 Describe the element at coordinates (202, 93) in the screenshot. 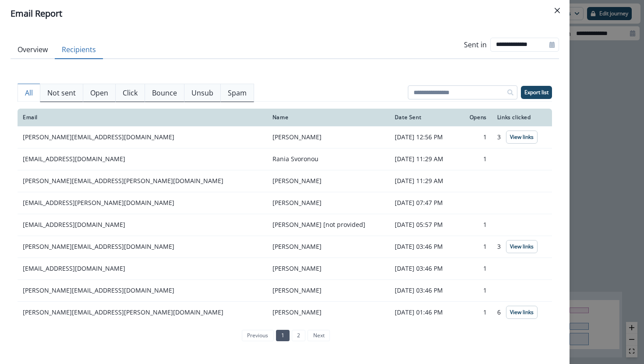

I see `p: Unsub` at that location.